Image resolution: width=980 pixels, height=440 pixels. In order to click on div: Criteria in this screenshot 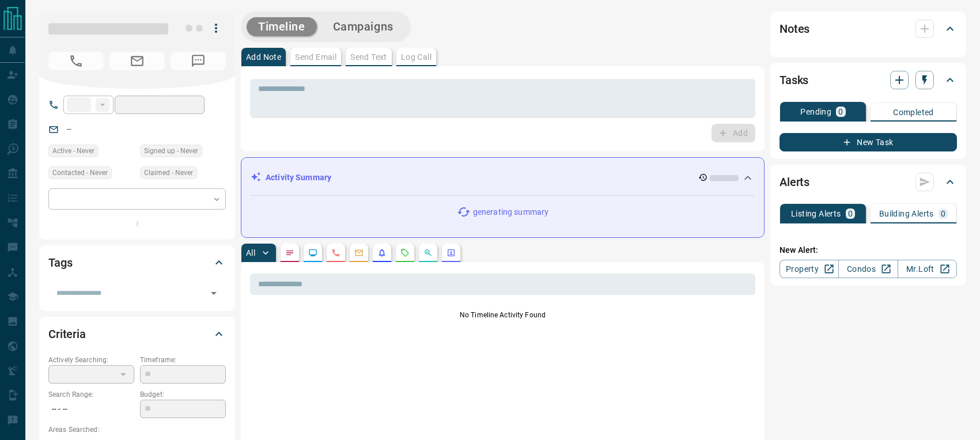, I will do `click(137, 334)`.